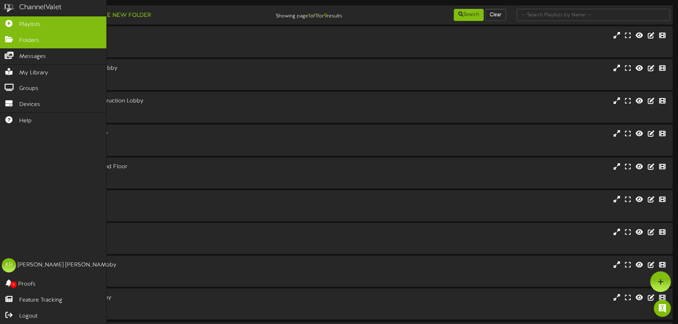  What do you see at coordinates (40, 7) in the screenshot?
I see `div: ChannelValet` at bounding box center [40, 7].